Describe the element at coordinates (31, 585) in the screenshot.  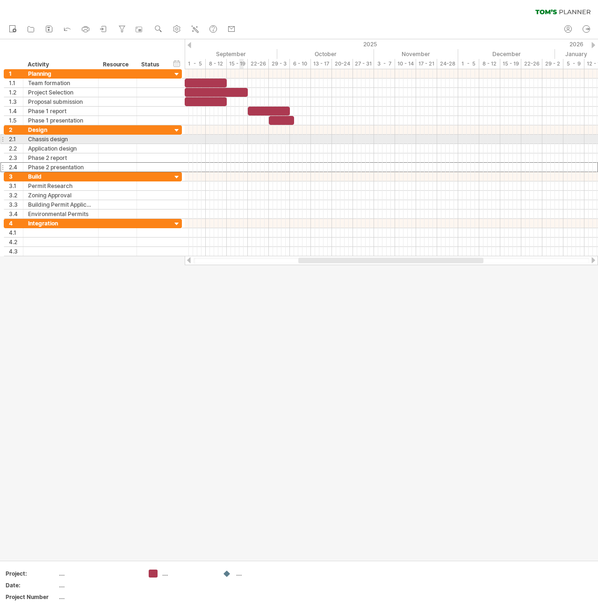
I see `div: Date:` at that location.